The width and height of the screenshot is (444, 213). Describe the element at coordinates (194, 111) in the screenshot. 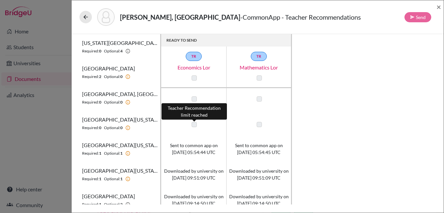

I see `div: Teacher Recommendation limit reached` at that location.